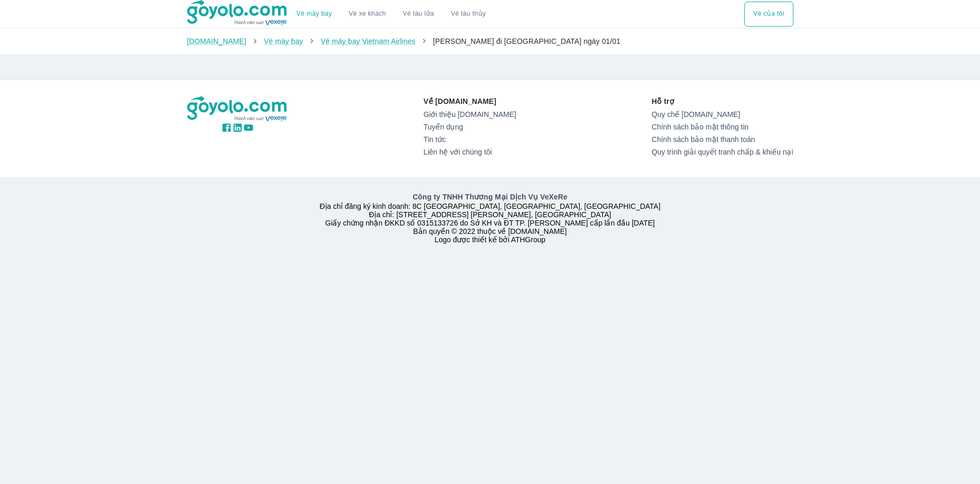 The height and width of the screenshot is (484, 980). I want to click on p: Hỗ trợ, so click(723, 102).